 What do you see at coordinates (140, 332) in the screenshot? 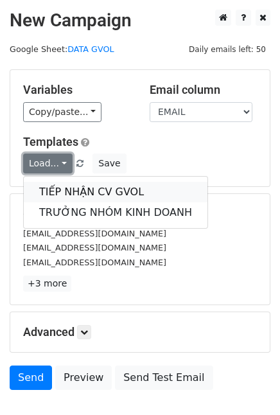
I see `h5: Advanced` at bounding box center [140, 332].